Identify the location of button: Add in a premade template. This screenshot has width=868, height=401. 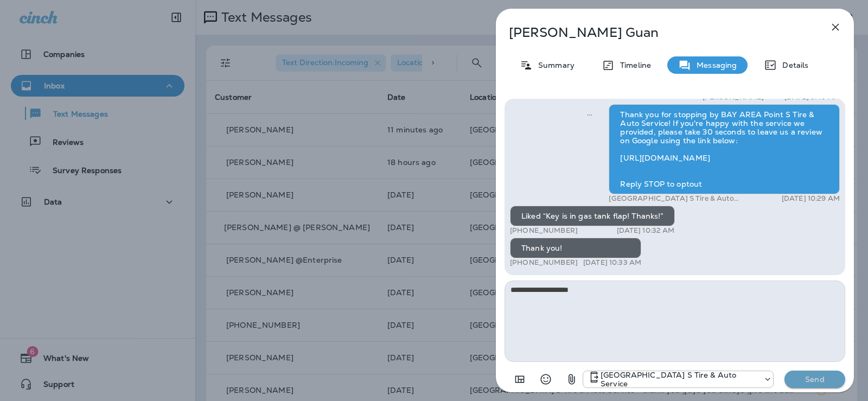
(520, 379).